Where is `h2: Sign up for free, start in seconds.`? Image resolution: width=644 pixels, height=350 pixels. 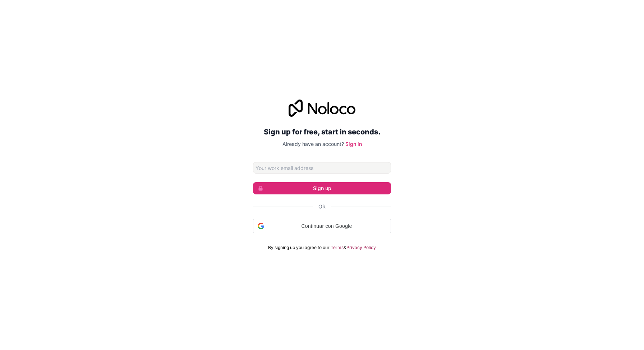 h2: Sign up for free, start in seconds. is located at coordinates (322, 132).